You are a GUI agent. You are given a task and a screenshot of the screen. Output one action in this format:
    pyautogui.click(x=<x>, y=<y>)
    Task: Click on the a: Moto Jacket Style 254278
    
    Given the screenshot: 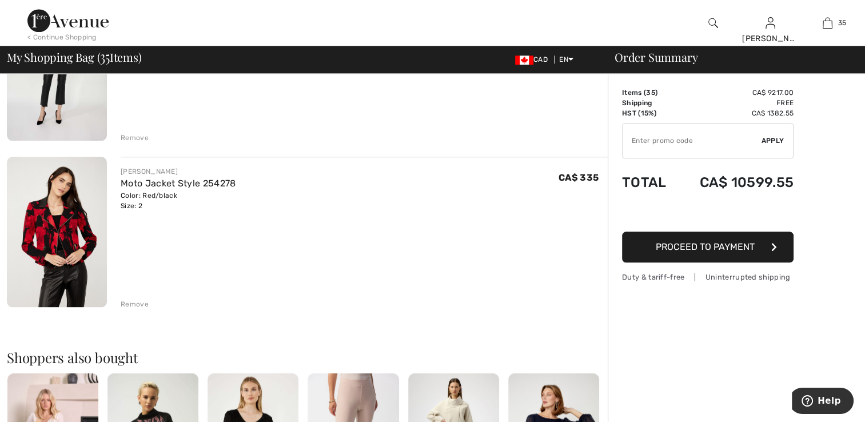 What is the action you would take?
    pyautogui.click(x=178, y=183)
    